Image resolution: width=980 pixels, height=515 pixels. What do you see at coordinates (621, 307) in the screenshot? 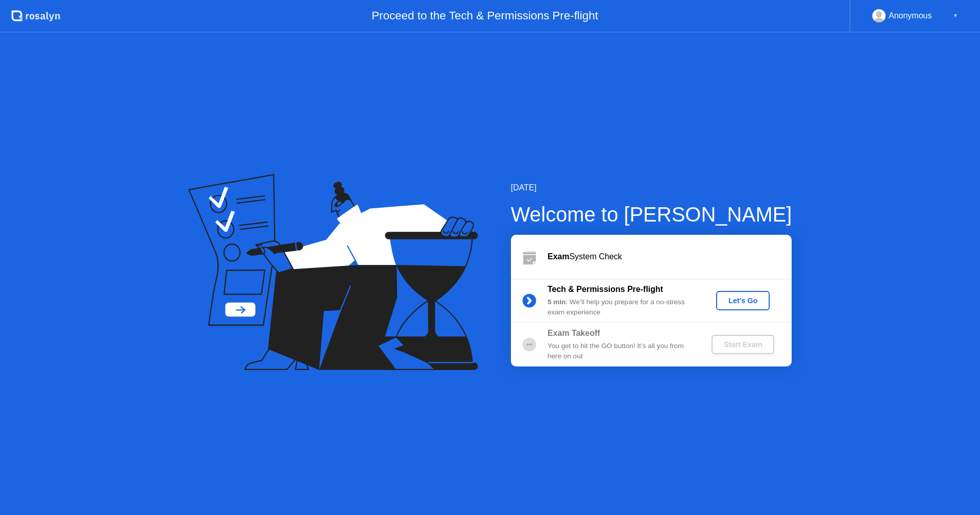
I see `div: : We’ll help you prepare for a no-stress exam experience` at bounding box center [621, 307].